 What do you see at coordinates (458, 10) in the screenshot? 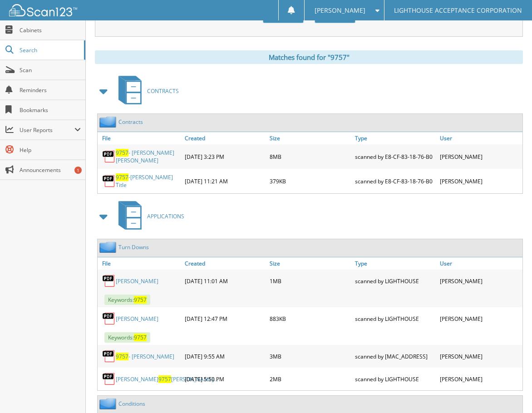
I see `span: LIGHTHOUSE ACCEPTANCE CORPORATION` at bounding box center [458, 10].